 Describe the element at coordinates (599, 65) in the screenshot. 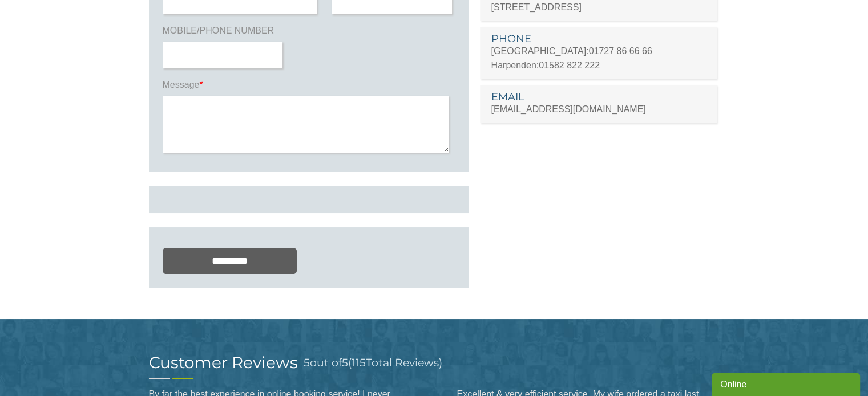

I see `p: Harpenden:` at that location.